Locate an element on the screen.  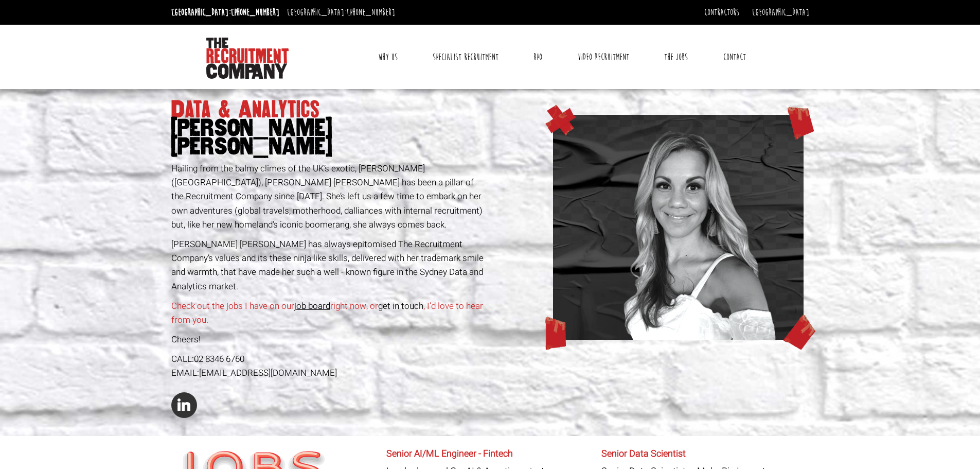
img: The Recruitment Company is located at coordinates (248, 58).